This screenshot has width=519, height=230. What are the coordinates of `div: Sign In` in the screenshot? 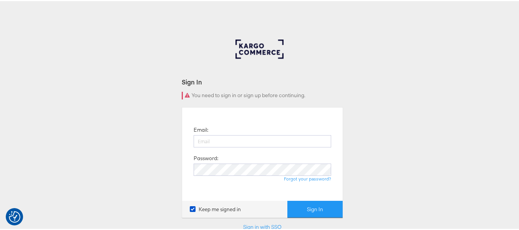 It's located at (262, 81).